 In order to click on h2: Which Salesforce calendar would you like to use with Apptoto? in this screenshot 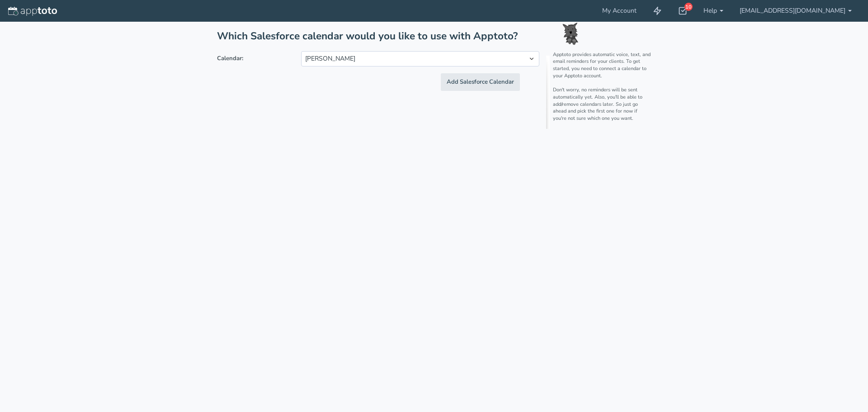, I will do `click(434, 36)`.